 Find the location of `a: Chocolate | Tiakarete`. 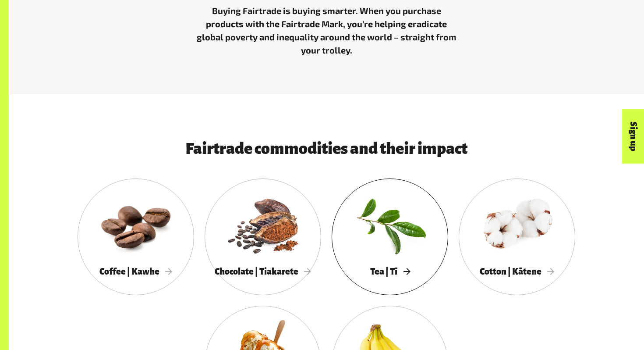

a: Chocolate | Tiakarete is located at coordinates (263, 237).